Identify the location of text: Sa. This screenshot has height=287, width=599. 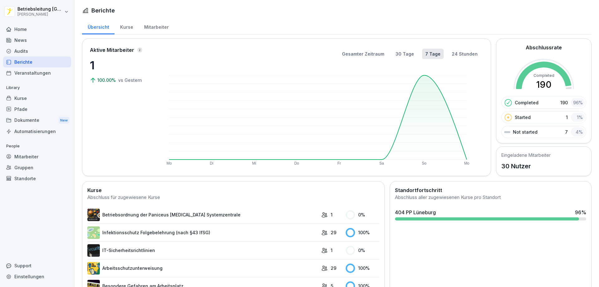
(381, 163).